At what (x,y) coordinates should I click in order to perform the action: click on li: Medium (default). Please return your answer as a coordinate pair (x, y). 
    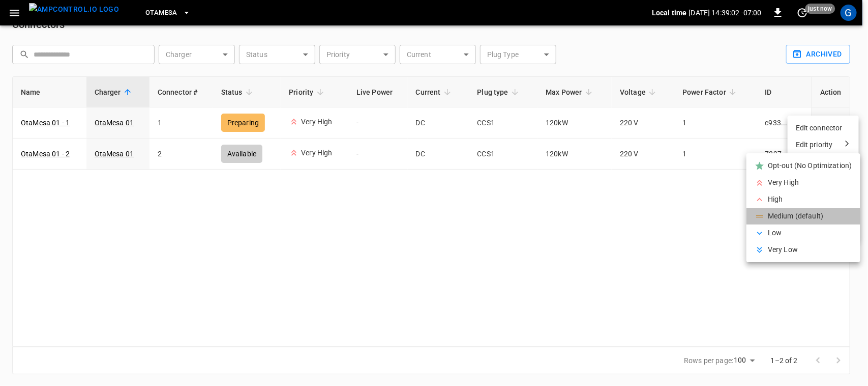
    Looking at the image, I should click on (803, 216).